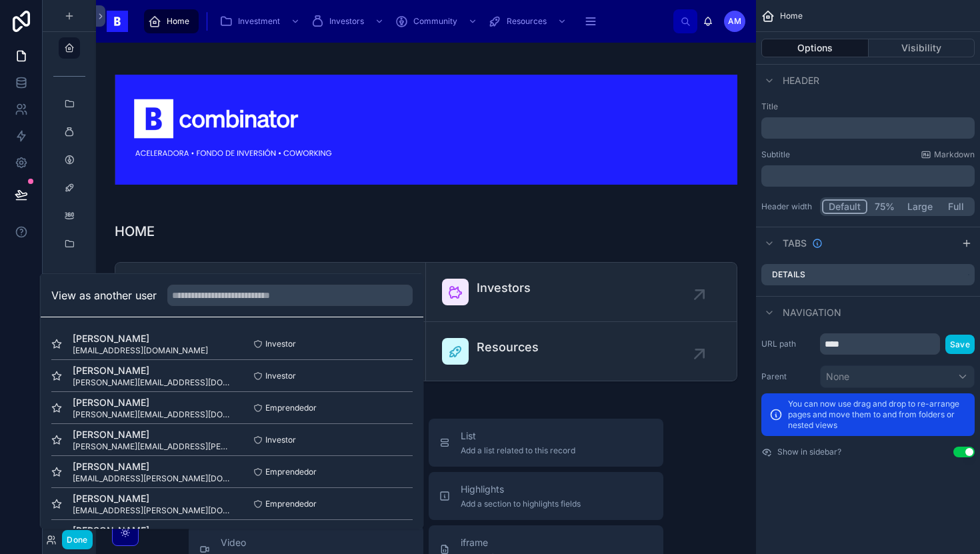 The image size is (980, 554). I want to click on span: Tabs, so click(794, 243).